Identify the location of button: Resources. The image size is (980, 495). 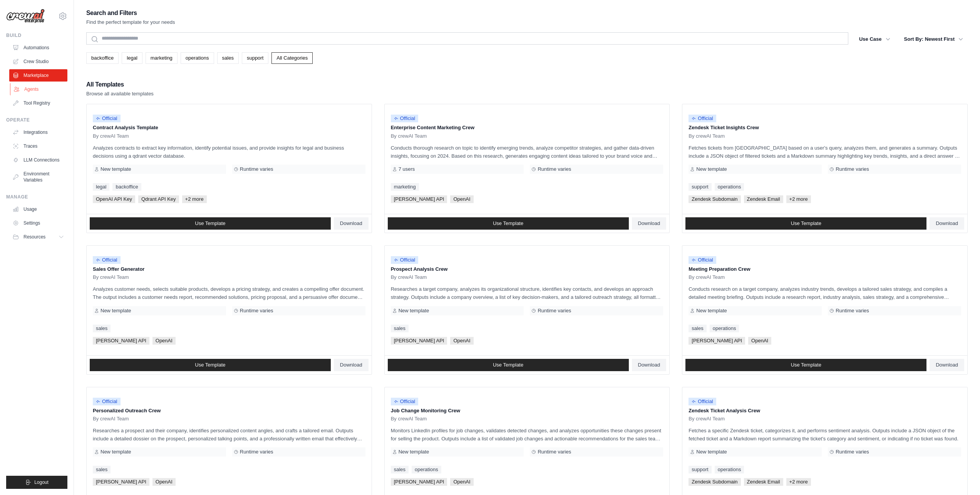
(38, 237).